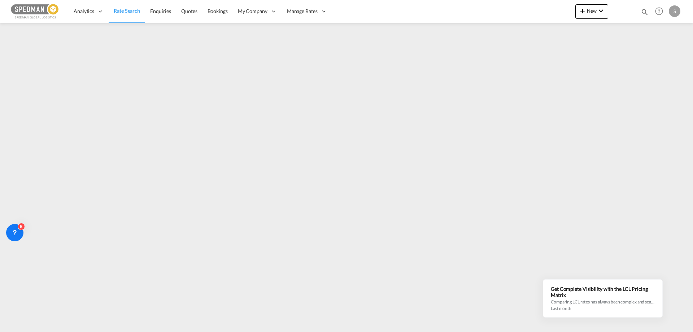 Image resolution: width=693 pixels, height=332 pixels. Describe the element at coordinates (645, 13) in the screenshot. I see `div: icon-magnify` at that location.